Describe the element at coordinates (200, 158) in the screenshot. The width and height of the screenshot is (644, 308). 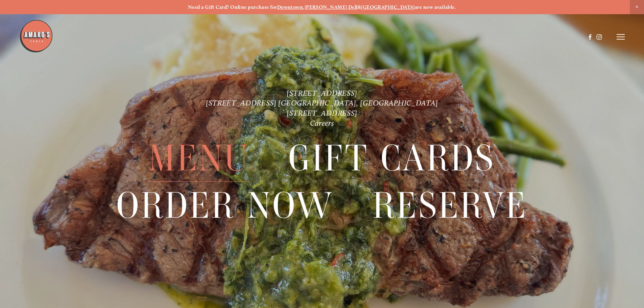
I see `span: Menu` at that location.